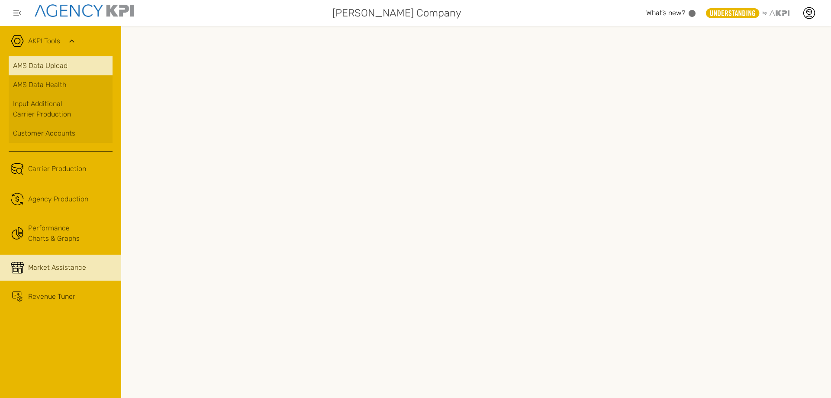 The width and height of the screenshot is (831, 398). What do you see at coordinates (44, 41) in the screenshot?
I see `a: AKPI Tools` at bounding box center [44, 41].